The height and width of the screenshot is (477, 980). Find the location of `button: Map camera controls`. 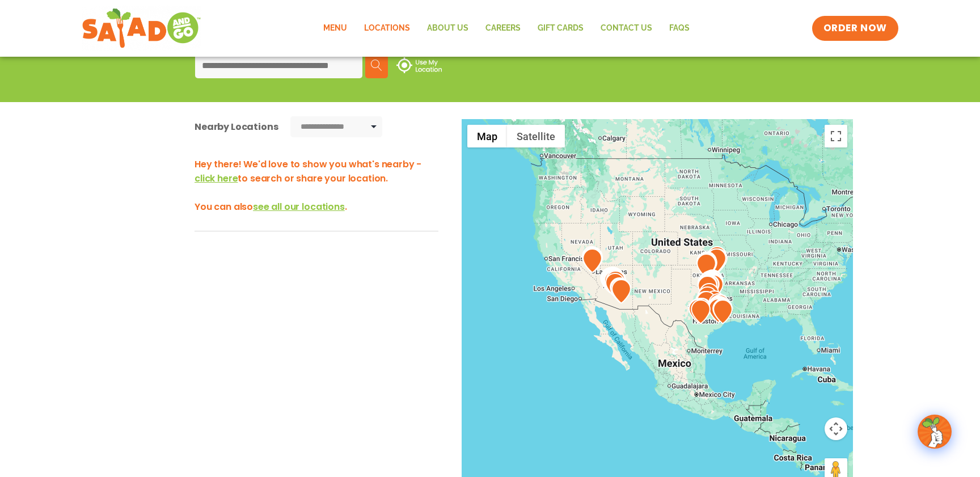

button: Map camera controls is located at coordinates (836, 429).